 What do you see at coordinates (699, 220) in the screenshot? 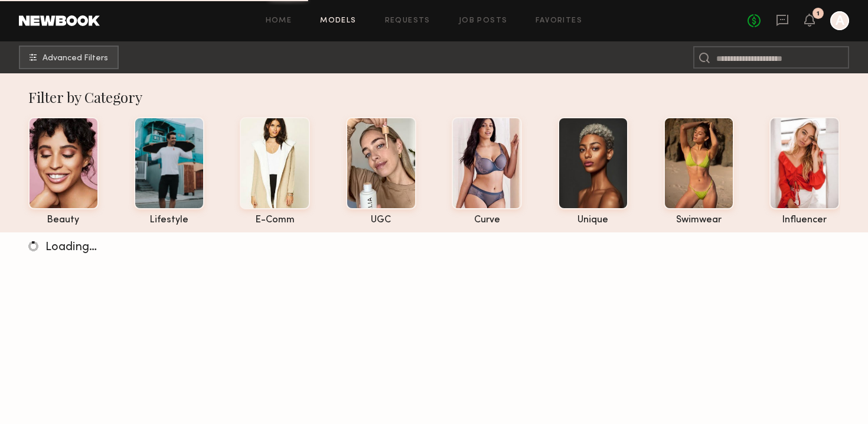
I see `div: swimwear` at bounding box center [699, 220].